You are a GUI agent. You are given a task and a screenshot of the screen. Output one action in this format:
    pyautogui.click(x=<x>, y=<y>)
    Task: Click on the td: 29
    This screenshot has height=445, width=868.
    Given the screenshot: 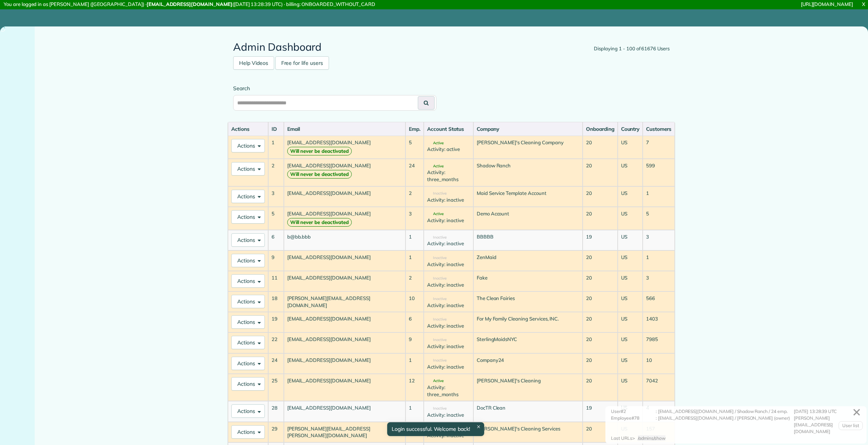 What is the action you would take?
    pyautogui.click(x=276, y=432)
    